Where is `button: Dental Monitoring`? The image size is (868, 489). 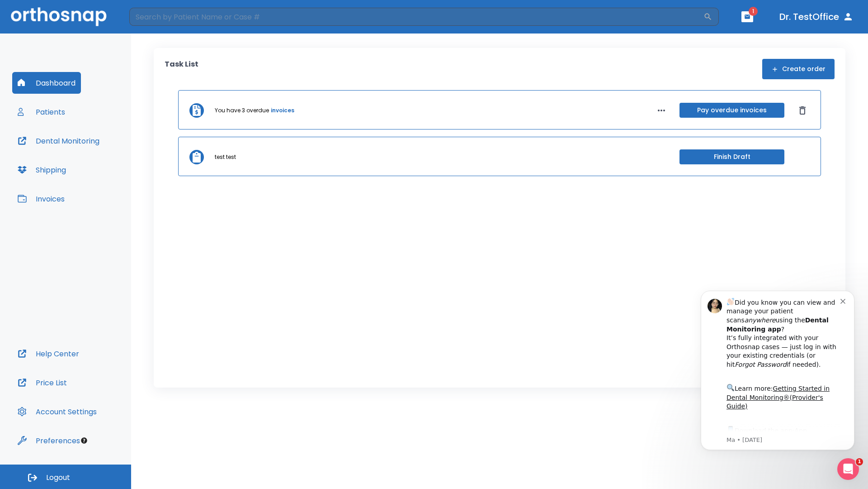 button: Dental Monitoring is located at coordinates (59, 141).